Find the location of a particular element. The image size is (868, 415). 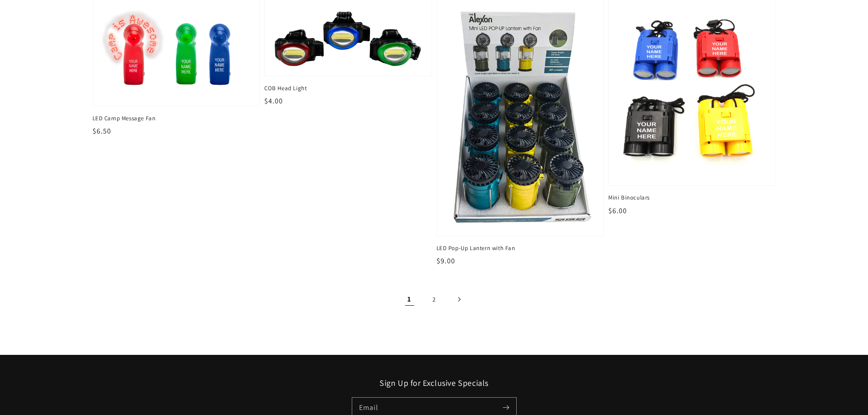

a: Page 2 is located at coordinates (434, 299).